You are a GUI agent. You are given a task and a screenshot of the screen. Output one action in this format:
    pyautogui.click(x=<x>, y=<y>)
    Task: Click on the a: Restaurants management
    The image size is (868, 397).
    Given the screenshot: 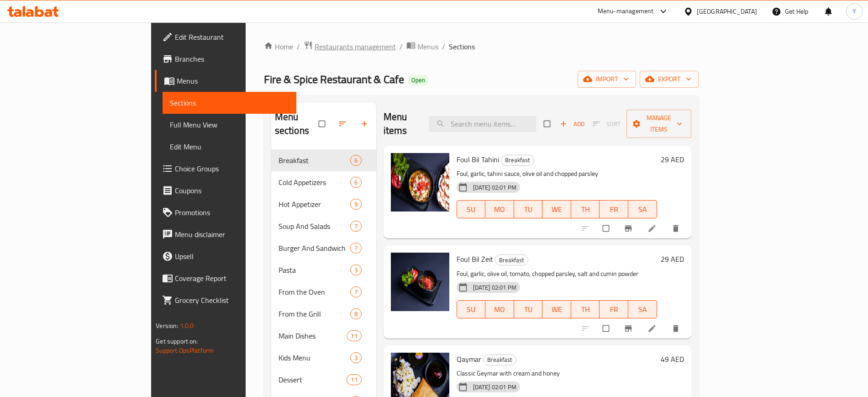 What is the action you would take?
    pyautogui.click(x=350, y=47)
    